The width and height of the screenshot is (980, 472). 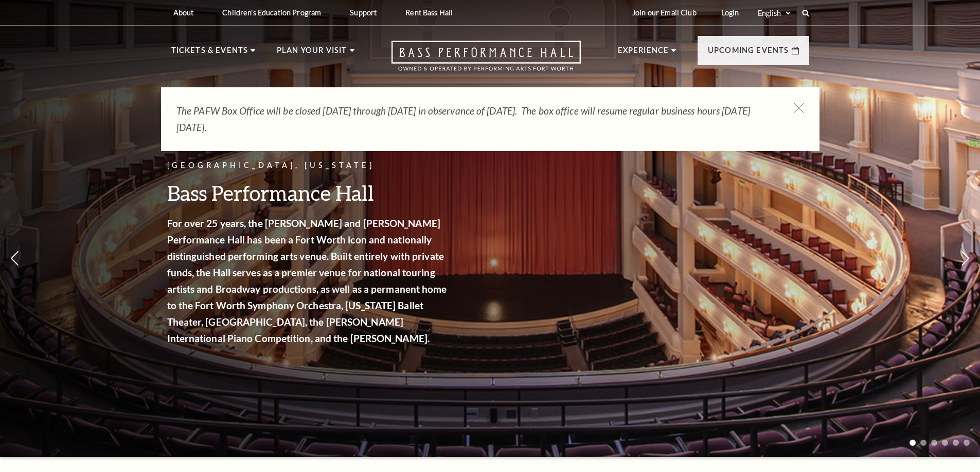 I want to click on p: Plan Your Visit, so click(x=311, y=54).